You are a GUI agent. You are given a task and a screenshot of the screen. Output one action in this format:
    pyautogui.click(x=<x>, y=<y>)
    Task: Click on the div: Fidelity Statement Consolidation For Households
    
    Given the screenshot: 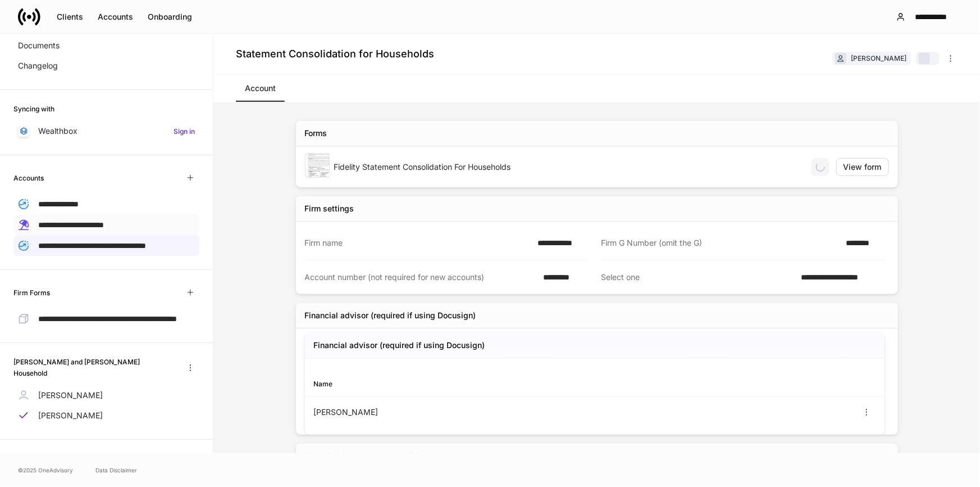 What is the action you would take?
    pyautogui.click(x=569, y=167)
    